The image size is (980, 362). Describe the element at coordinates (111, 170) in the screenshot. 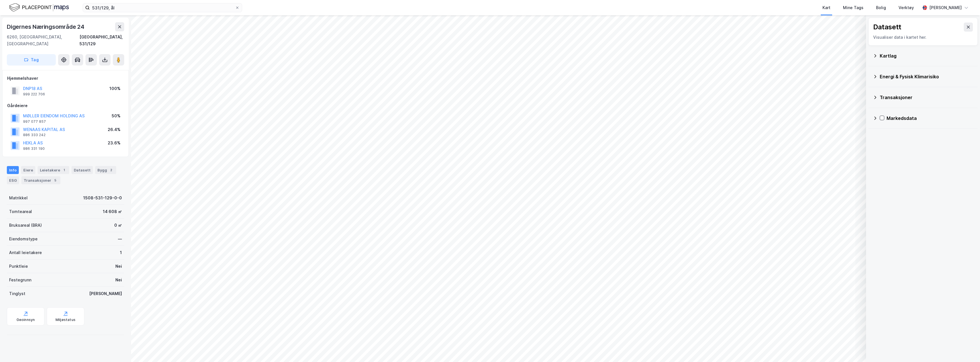

I see `div: 2` at that location.